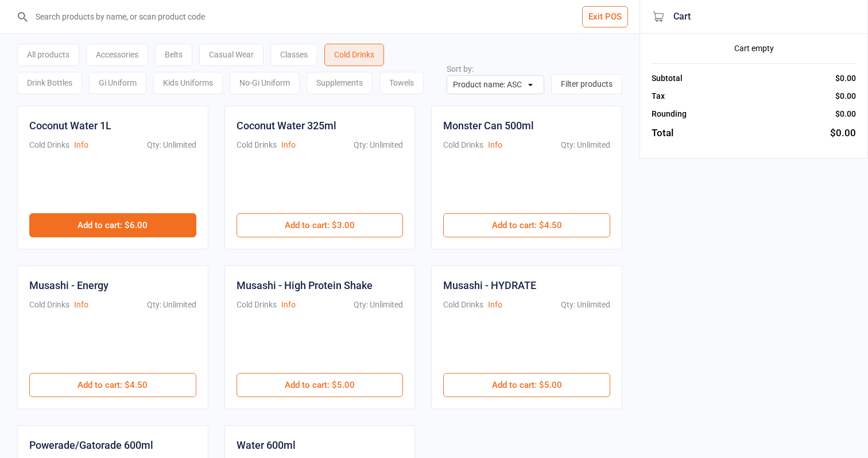 The width and height of the screenshot is (868, 458). Describe the element at coordinates (70, 125) in the screenshot. I see `div: Coconut Water 1L` at that location.